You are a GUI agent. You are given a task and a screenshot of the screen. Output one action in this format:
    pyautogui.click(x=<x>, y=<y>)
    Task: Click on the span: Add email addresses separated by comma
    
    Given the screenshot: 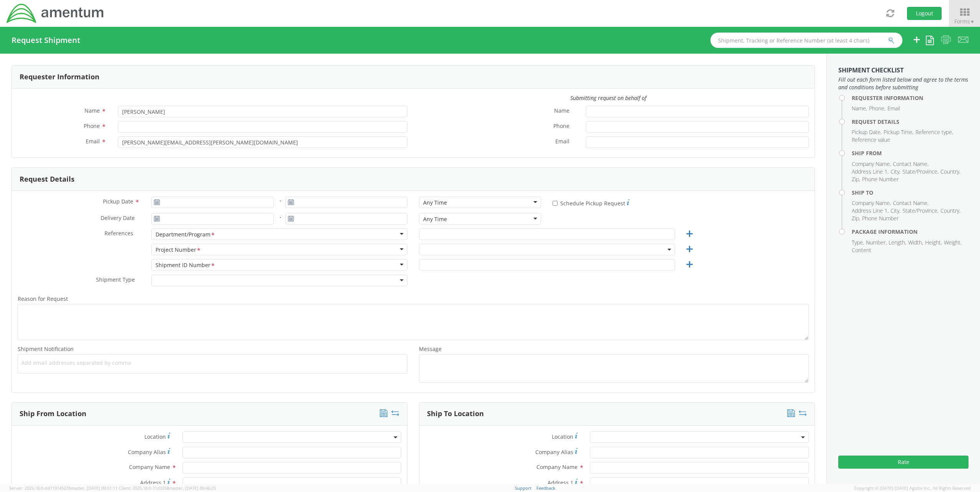 What is the action you would take?
    pyautogui.click(x=212, y=363)
    